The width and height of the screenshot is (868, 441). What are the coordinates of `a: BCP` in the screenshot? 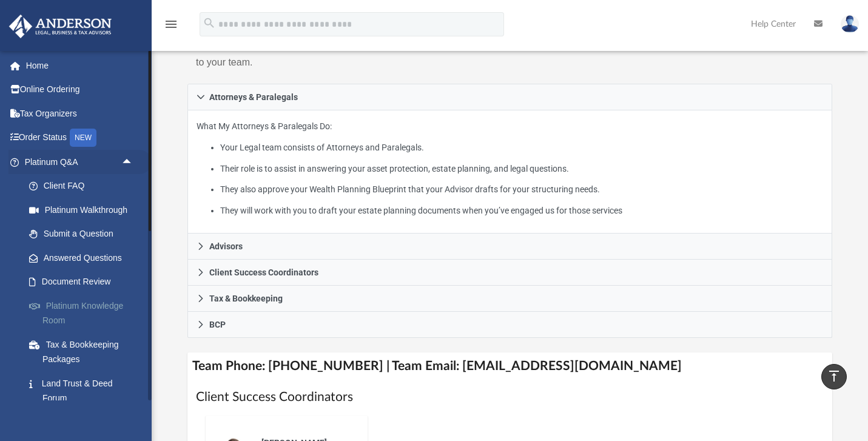 It's located at (509, 324).